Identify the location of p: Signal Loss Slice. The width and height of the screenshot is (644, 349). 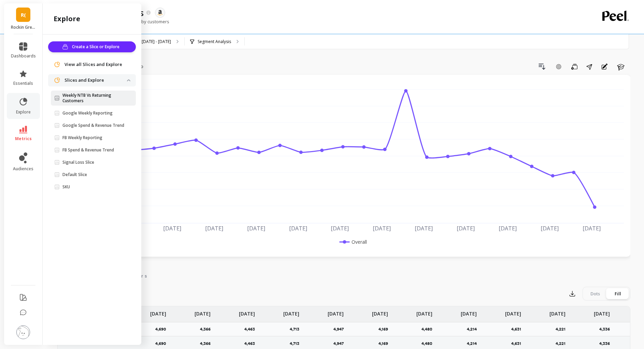
(78, 162).